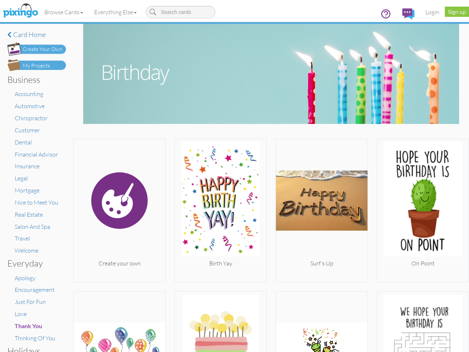  What do you see at coordinates (22, 238) in the screenshot?
I see `span: Travel` at bounding box center [22, 238].